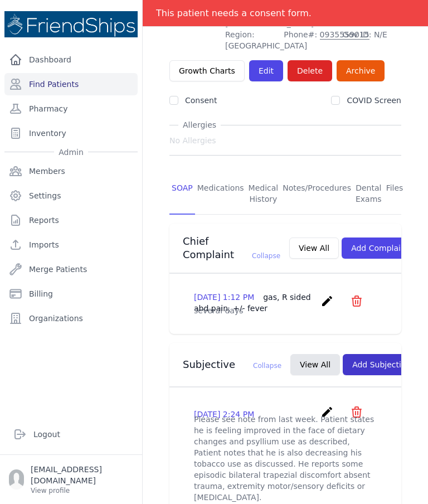  Describe the element at coordinates (71, 269) in the screenshot. I see `a: Merge Patients` at that location.